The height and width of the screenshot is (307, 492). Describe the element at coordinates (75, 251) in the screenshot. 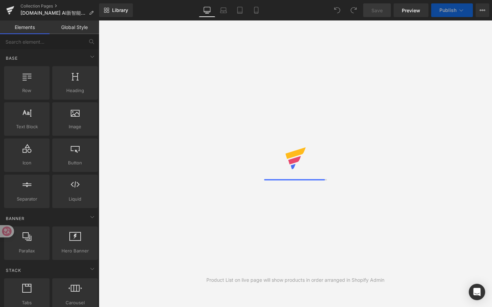

I see `span: Hero Banner` at that location.